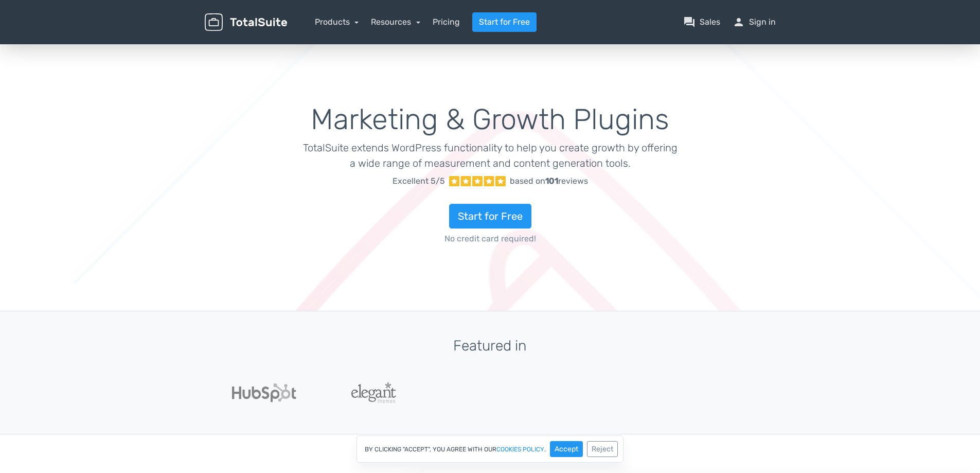 This screenshot has width=980, height=473. I want to click on p: TotalSuite extends WordPress functionality to help you create growth by offering a wide range of ..., so click(490, 155).